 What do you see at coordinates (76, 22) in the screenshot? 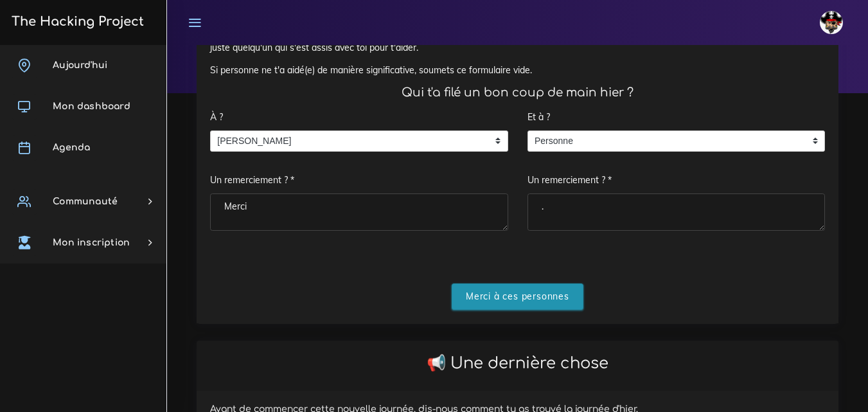
I see `h3: The Hacking Project` at bounding box center [76, 22].